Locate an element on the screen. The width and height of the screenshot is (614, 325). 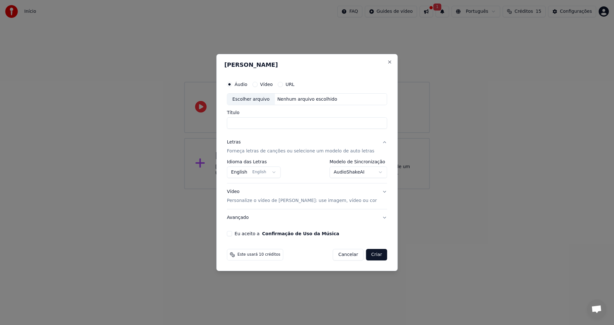
button: Cancelar is located at coordinates (348, 255).